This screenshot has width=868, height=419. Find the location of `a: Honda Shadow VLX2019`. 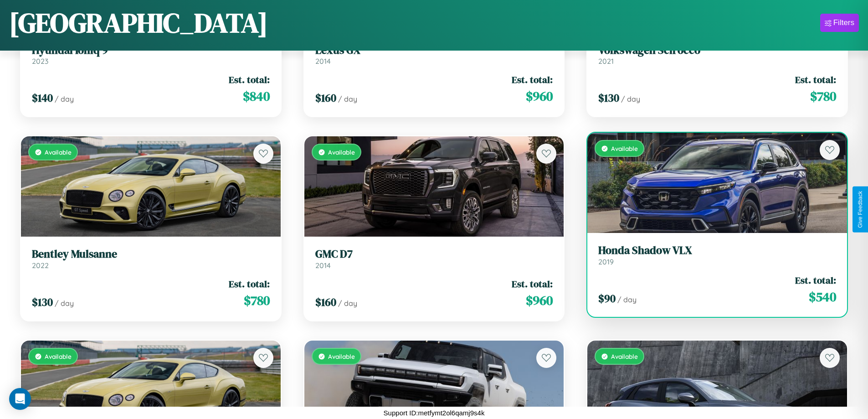

a: Honda Shadow VLX2019 is located at coordinates (717, 255).